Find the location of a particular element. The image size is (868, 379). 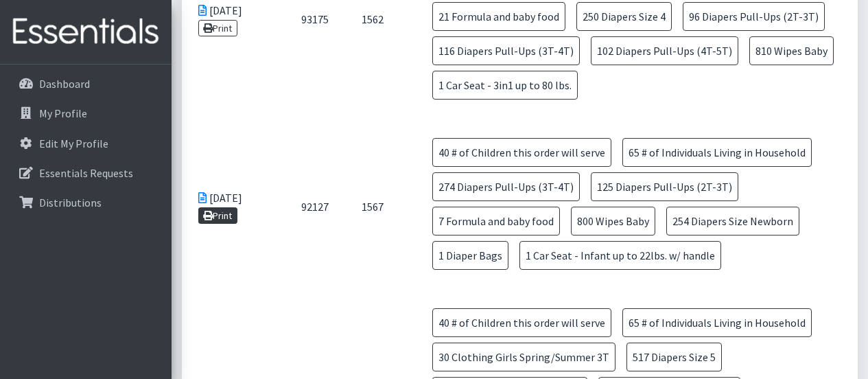

span: 116 Diapers Pull-Ups (3T-4T) is located at coordinates (505, 51).